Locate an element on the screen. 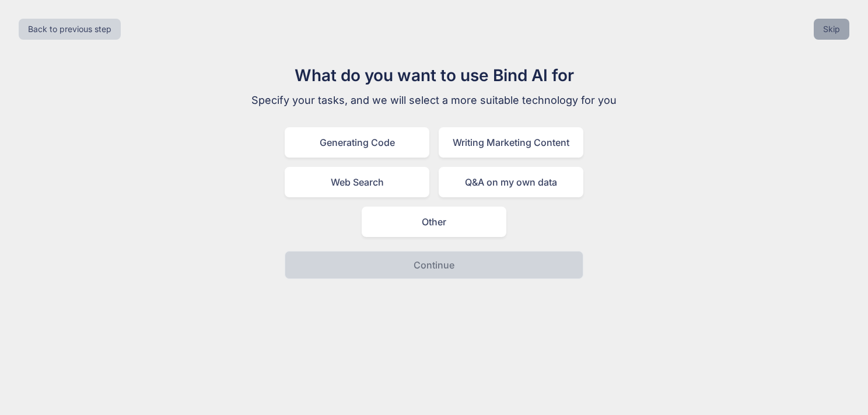 The image size is (868, 415). div: Other is located at coordinates (434, 222).